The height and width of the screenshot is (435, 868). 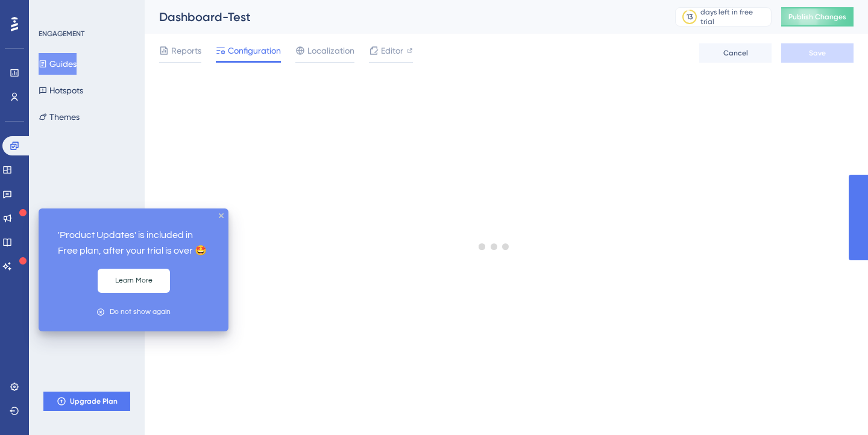 What do you see at coordinates (402, 17) in the screenshot?
I see `div: Dashboard-Test` at bounding box center [402, 17].